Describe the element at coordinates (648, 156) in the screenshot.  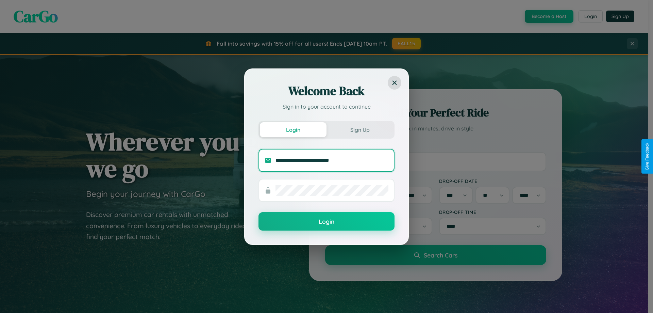
I see `div: Give Feedback` at that location.